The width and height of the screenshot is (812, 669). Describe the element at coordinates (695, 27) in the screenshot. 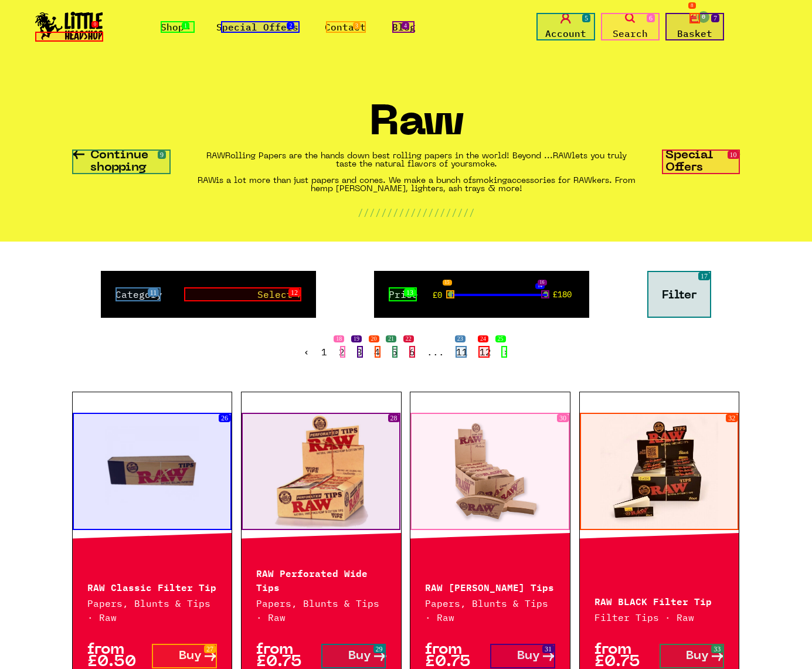

I see `a: 0 Basket` at that location.